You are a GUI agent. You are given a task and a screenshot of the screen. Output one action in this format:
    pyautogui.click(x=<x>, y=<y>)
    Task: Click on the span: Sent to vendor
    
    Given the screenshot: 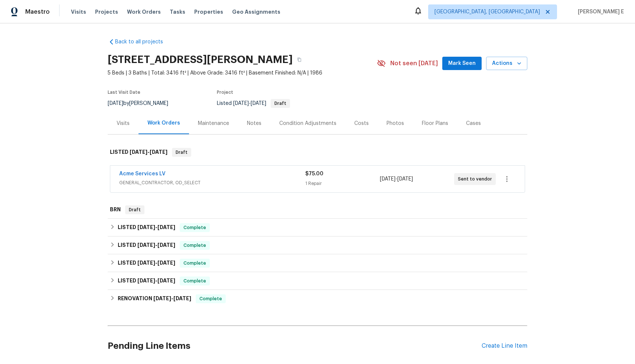 What is the action you would take?
    pyautogui.click(x=476, y=179)
    